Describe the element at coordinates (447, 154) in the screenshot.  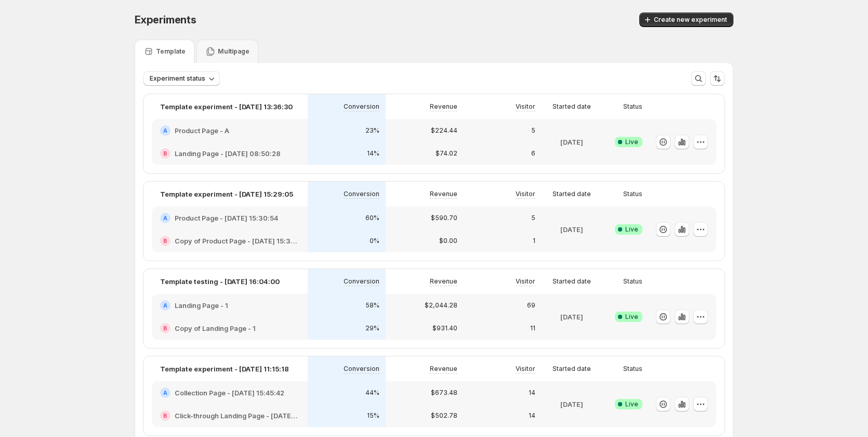
I see `p: $74.02` at that location.